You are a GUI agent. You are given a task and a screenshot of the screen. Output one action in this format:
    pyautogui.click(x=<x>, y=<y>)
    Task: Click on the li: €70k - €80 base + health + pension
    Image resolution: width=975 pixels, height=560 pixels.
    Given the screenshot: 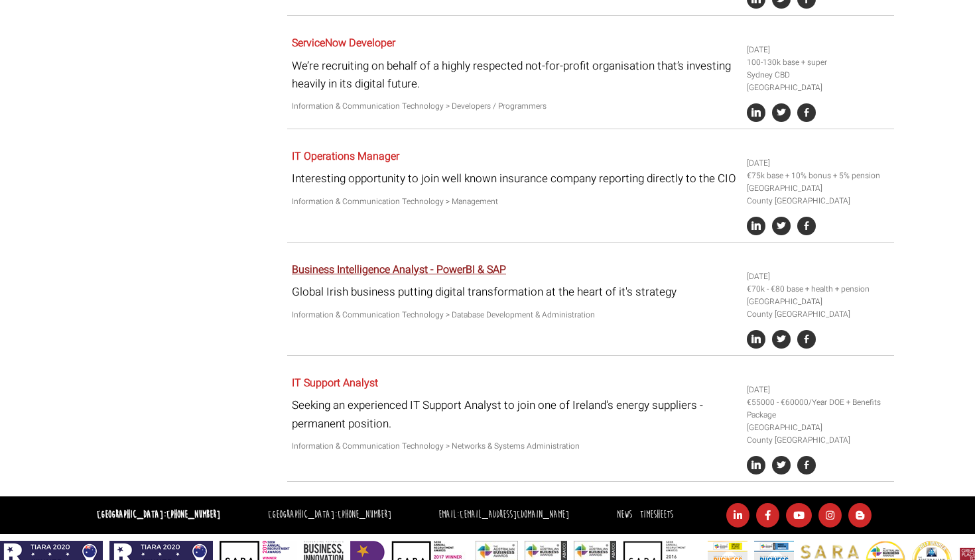 What is the action you would take?
    pyautogui.click(x=818, y=289)
    